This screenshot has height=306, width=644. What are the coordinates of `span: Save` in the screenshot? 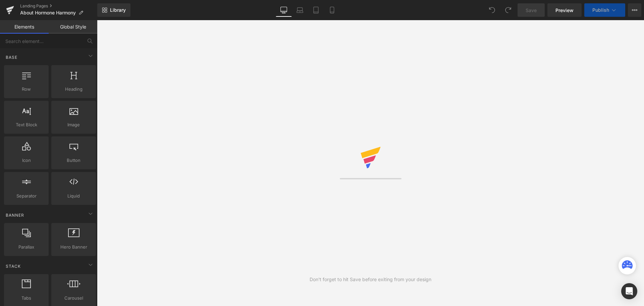 It's located at (531, 10).